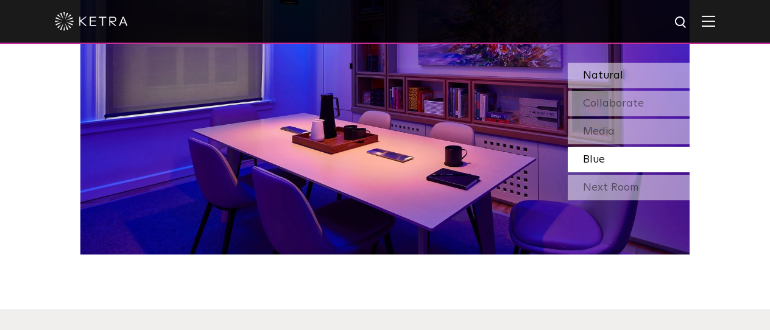 The width and height of the screenshot is (770, 330). What do you see at coordinates (629, 188) in the screenshot?
I see `div: Next Room` at bounding box center [629, 188].